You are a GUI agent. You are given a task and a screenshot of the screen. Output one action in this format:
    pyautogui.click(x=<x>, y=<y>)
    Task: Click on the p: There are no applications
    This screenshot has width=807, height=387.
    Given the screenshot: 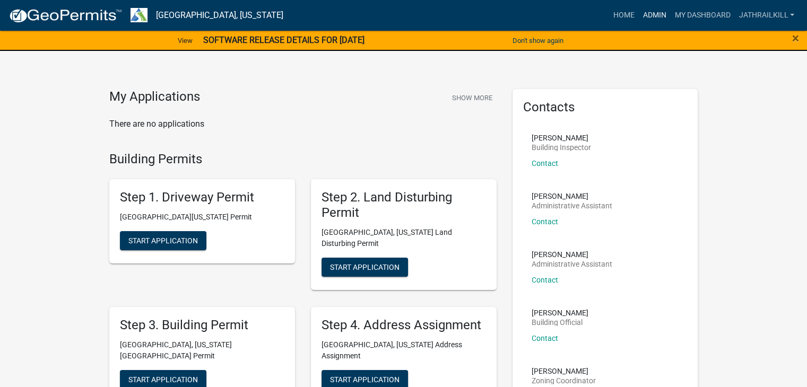 What is the action you would take?
    pyautogui.click(x=303, y=124)
    